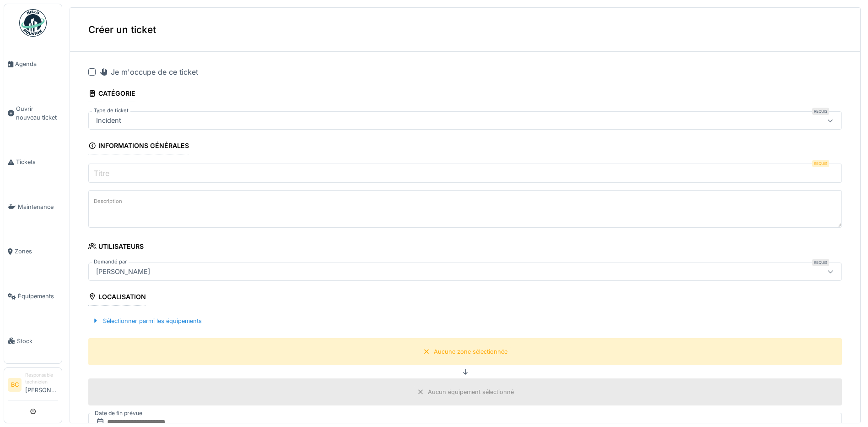 The image size is (868, 427). I want to click on a: Équipements, so click(33, 296).